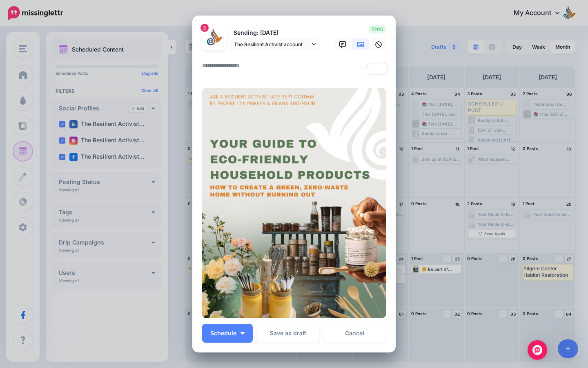  Describe the element at coordinates (227, 333) in the screenshot. I see `button: Schedule` at that location.